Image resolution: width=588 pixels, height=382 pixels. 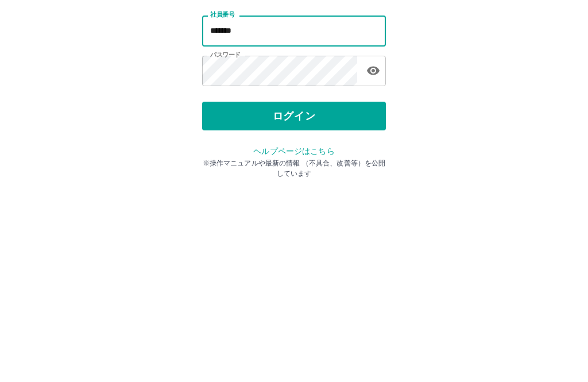 What do you see at coordinates (294, 84) in the screenshot?
I see `h2: ログイン` at bounding box center [294, 84].